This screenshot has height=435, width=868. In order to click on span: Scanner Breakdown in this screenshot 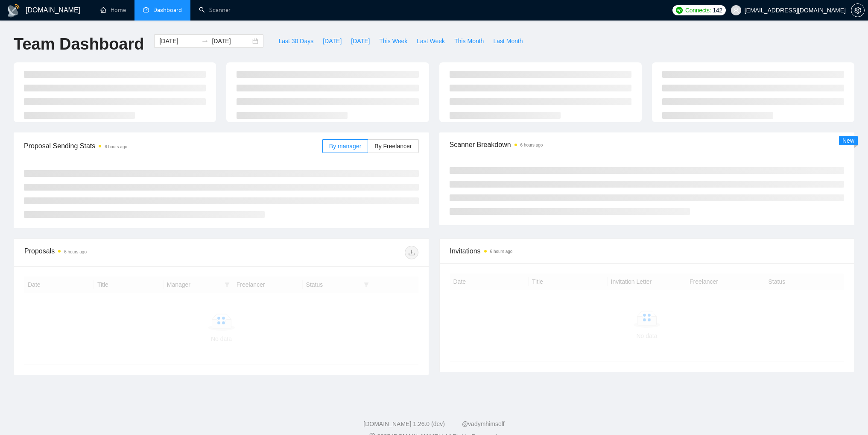, I will do `click(647, 145)`.